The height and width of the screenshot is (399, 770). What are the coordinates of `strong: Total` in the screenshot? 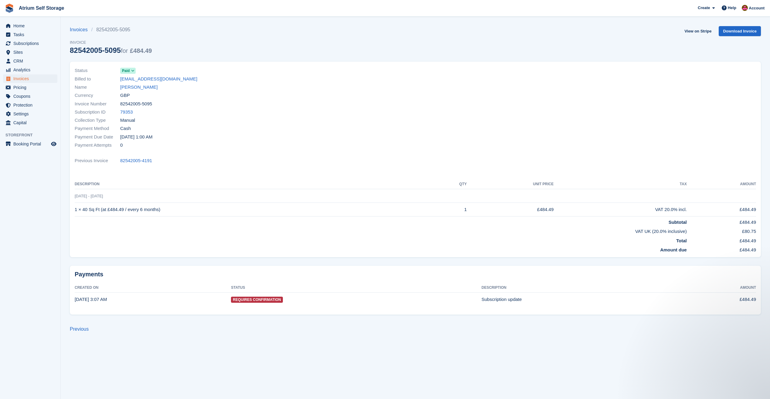 It's located at (681, 240).